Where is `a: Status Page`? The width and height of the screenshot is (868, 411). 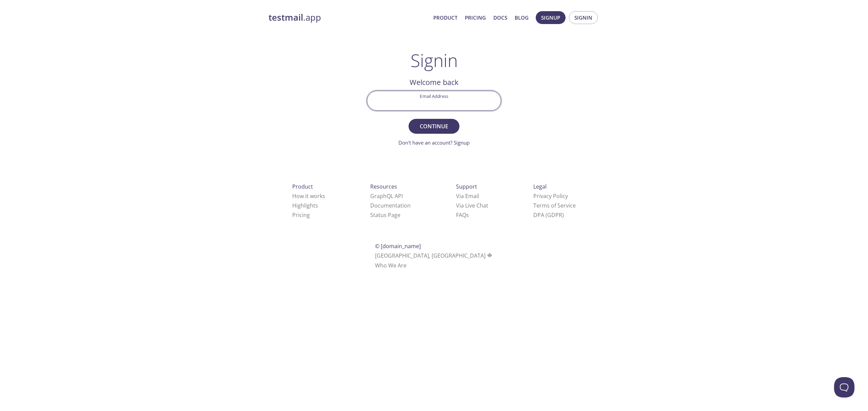
a: Status Page is located at coordinates (386, 215).